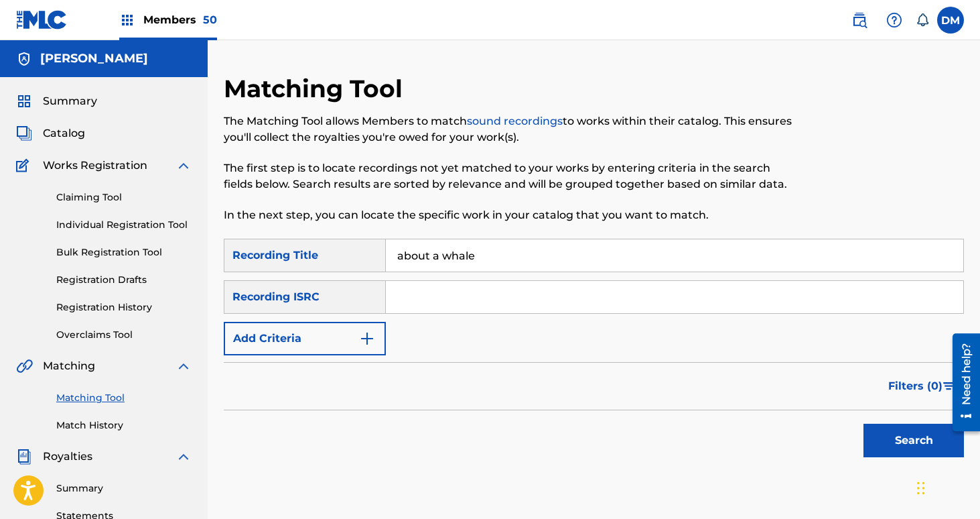  Describe the element at coordinates (127, 20) in the screenshot. I see `img: Top Rightsholders` at that location.